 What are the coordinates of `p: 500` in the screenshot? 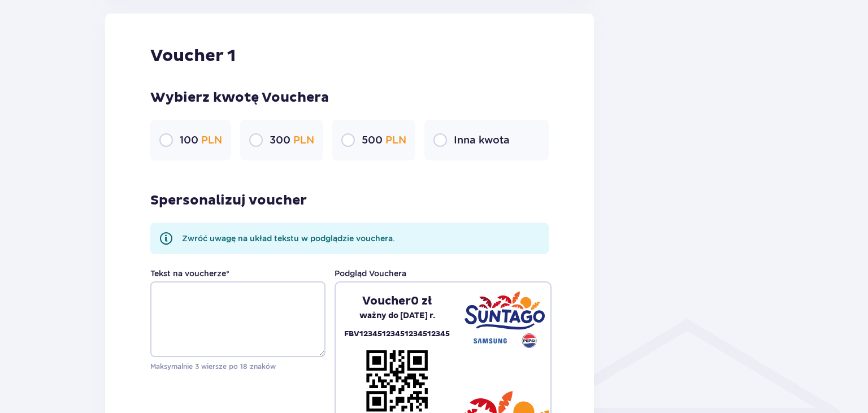 It's located at (384, 140).